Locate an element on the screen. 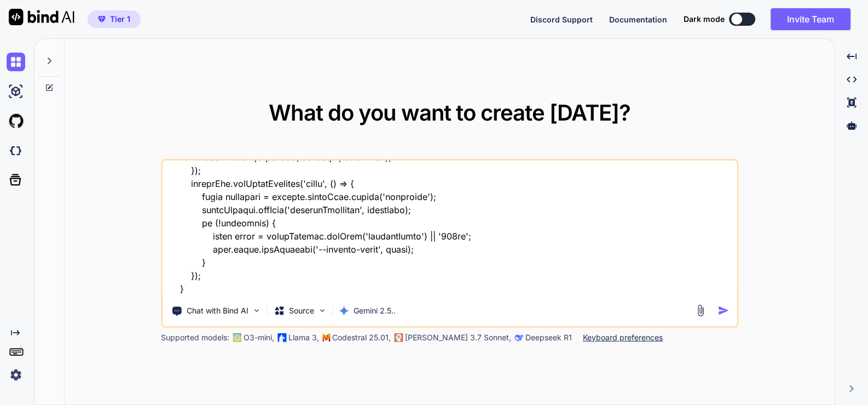 Image resolution: width=868 pixels, height=405 pixels. img: githubLight is located at coordinates (16, 121).